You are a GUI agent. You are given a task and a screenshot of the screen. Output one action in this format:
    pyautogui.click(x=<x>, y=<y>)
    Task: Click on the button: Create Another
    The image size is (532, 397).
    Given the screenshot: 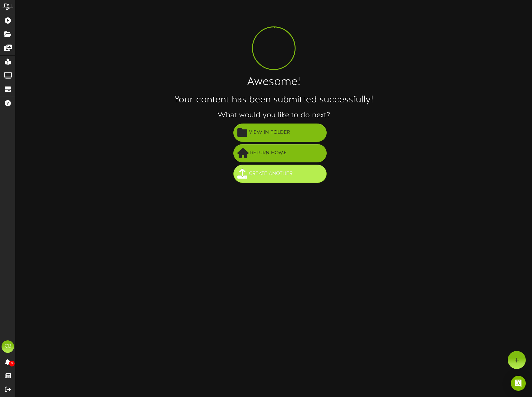 What is the action you would take?
    pyautogui.click(x=280, y=174)
    